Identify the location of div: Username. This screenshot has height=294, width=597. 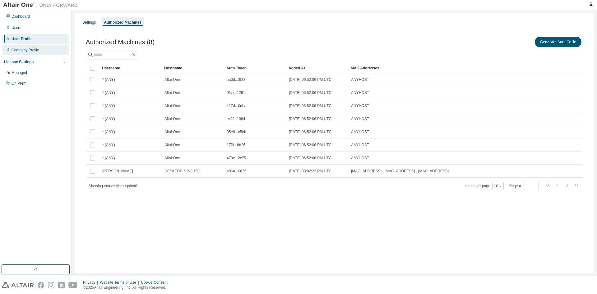
(131, 68).